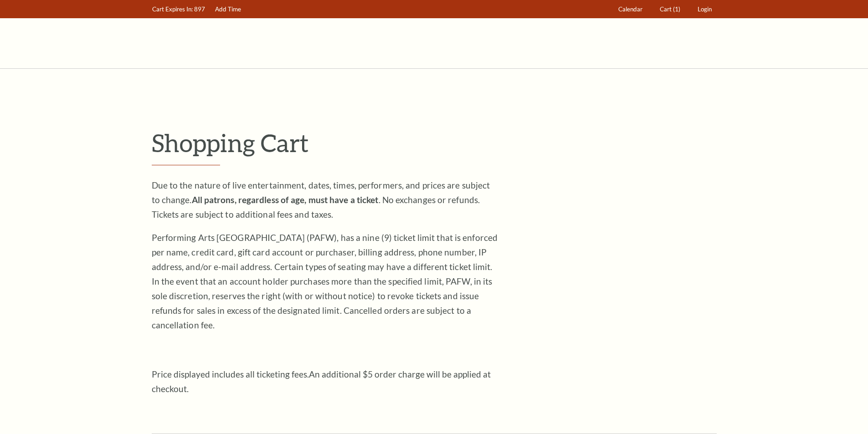 Image resolution: width=868 pixels, height=434 pixels. What do you see at coordinates (704, 9) in the screenshot?
I see `a: Login` at bounding box center [704, 9].